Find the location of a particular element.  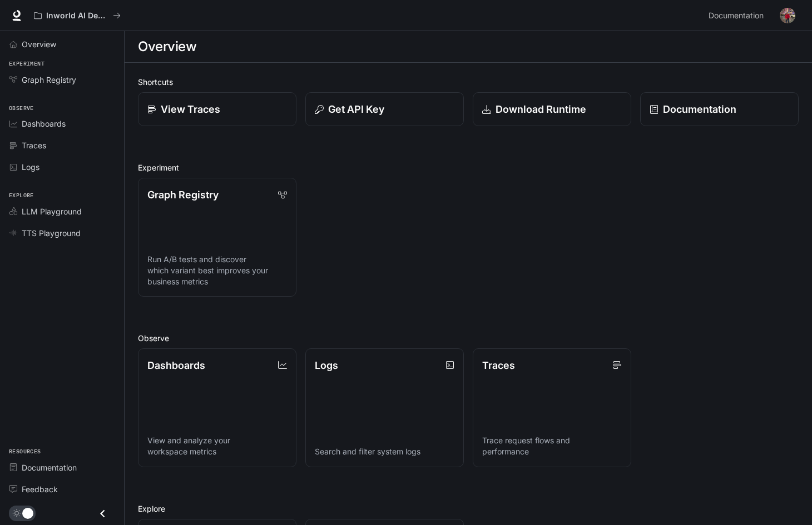

p: View and analyze your workspace metrics is located at coordinates (217, 447).